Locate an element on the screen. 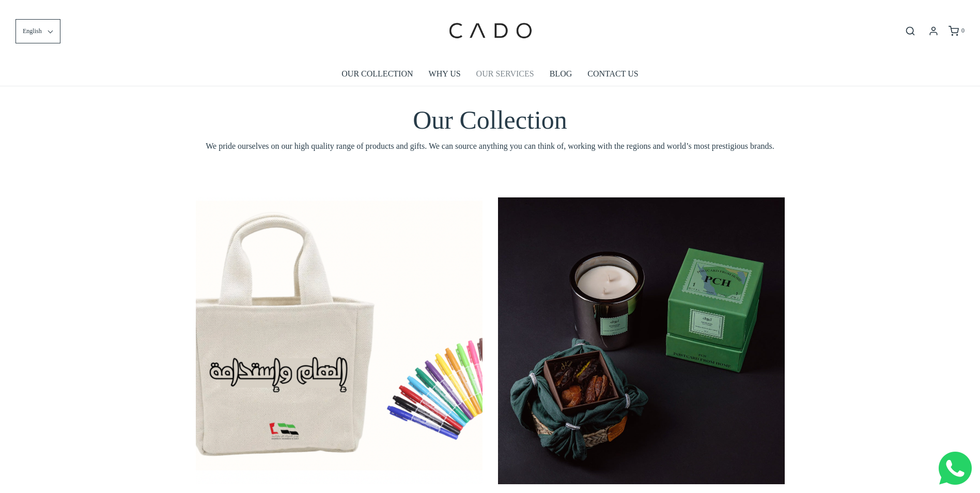 The width and height of the screenshot is (980, 493). img: Whatsapp is located at coordinates (955, 468).